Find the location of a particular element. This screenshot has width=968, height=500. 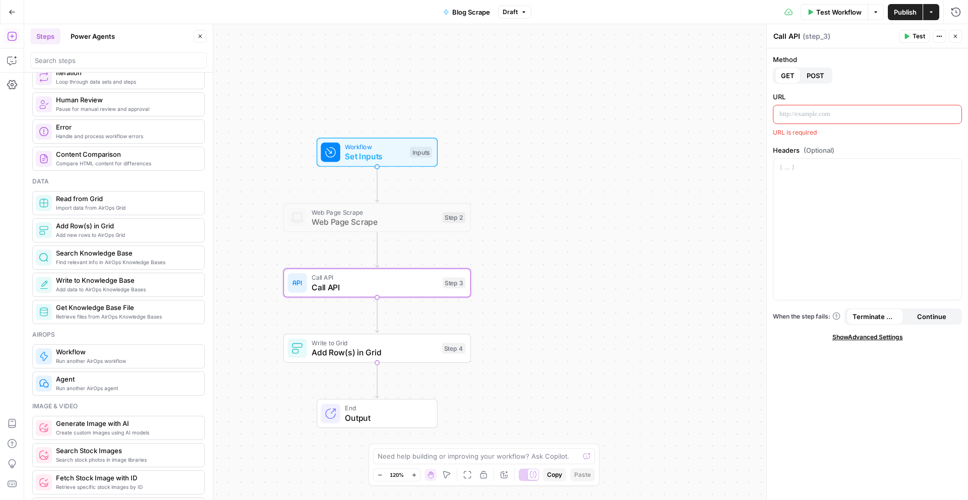

g: Edge from step_2 to step_3 is located at coordinates (377, 250).